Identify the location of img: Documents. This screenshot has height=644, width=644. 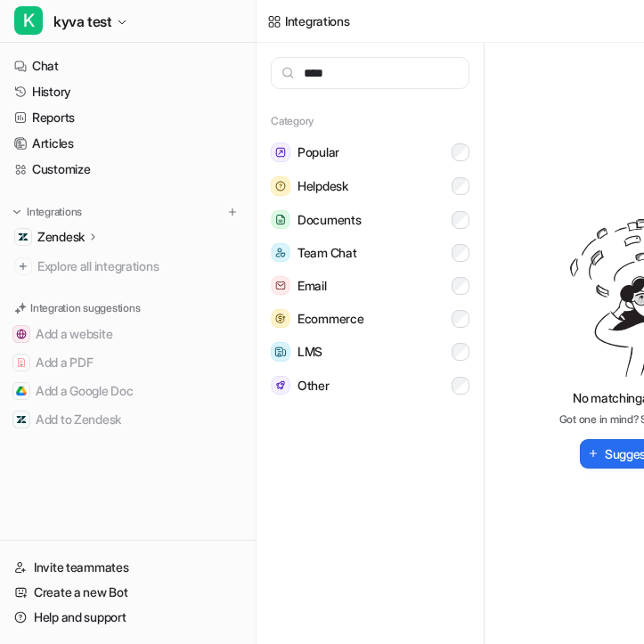
(280, 219).